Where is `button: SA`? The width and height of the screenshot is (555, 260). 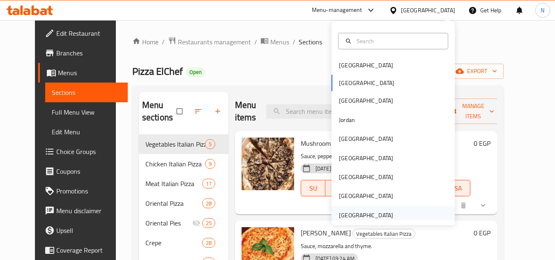
button: SA is located at coordinates (458, 188).